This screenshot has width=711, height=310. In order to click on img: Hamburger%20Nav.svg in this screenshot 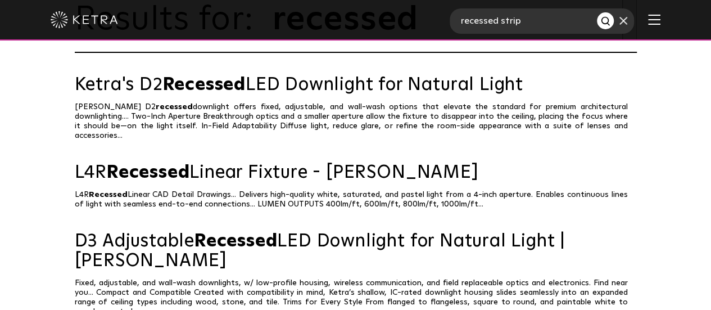, I will do `click(654, 19)`.